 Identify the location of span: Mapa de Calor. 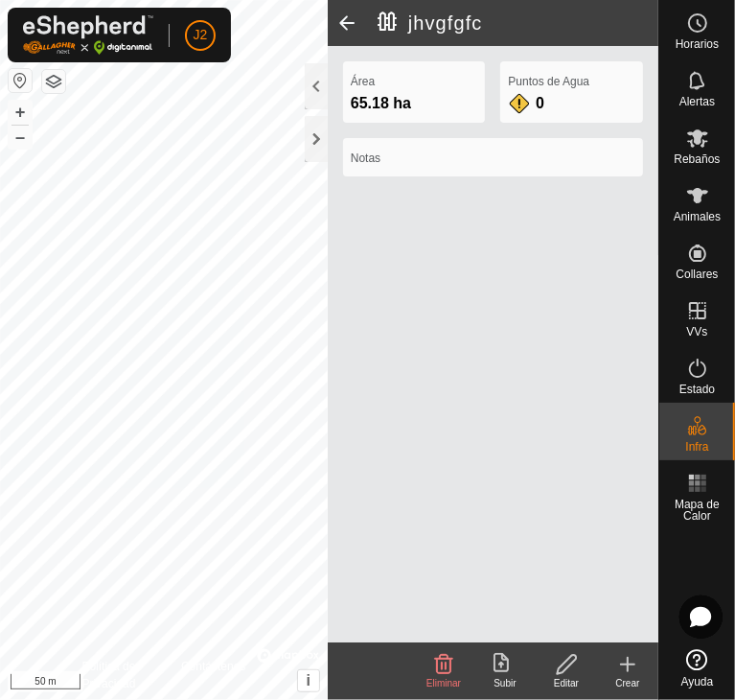
(697, 510).